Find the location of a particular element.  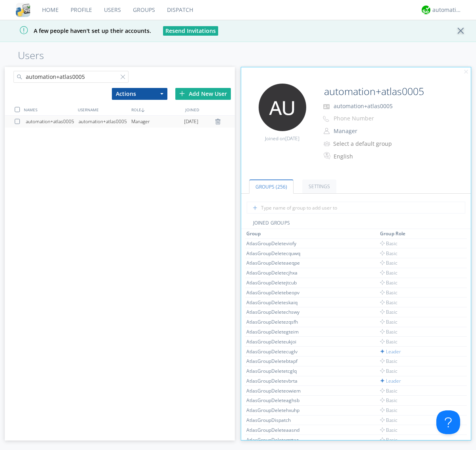

div: ROLE is located at coordinates (156, 110).